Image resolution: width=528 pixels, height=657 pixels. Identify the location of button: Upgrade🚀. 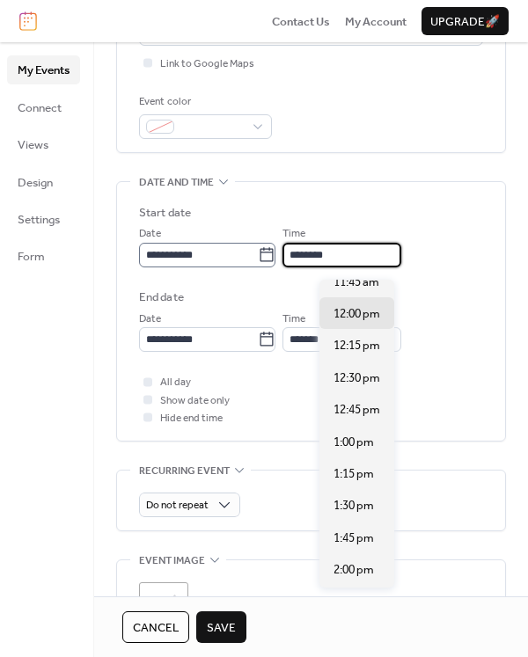
(465, 21).